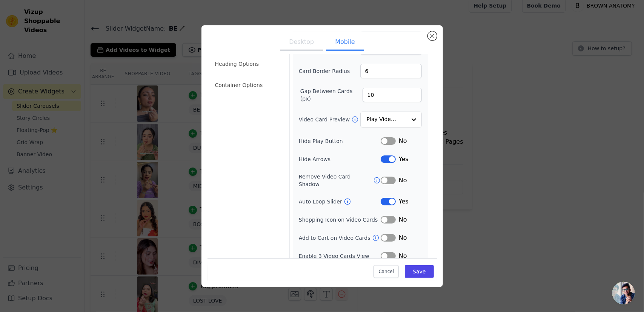 The image size is (644, 312). What do you see at coordinates (336, 181) in the screenshot?
I see `label: Remove Video Card Shadow` at bounding box center [336, 181].